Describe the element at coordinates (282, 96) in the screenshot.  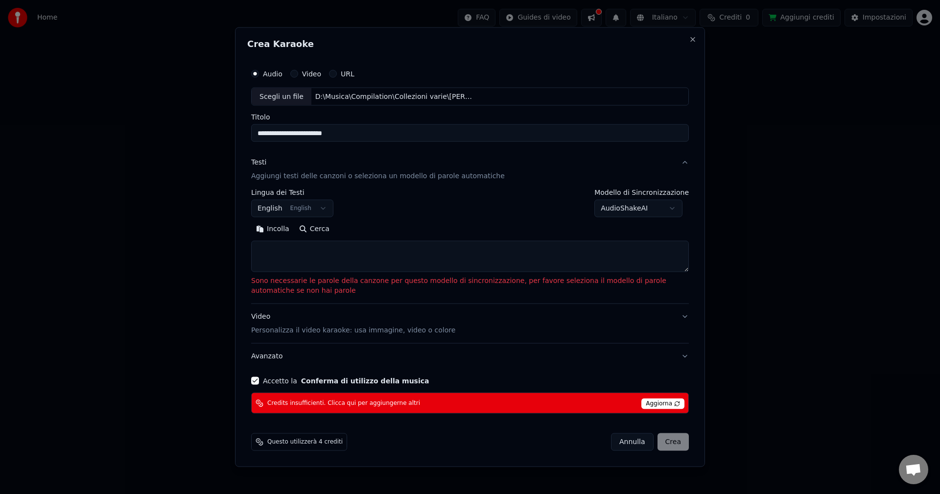
I see `div: Scegli un file` at that location.